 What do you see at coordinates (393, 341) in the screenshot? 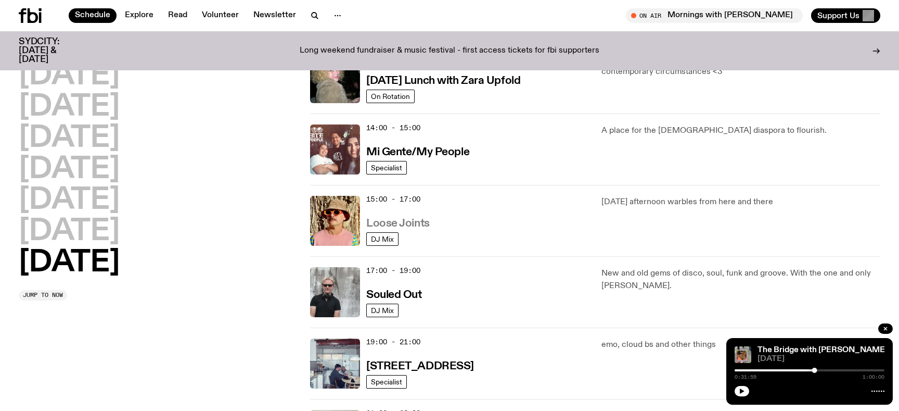
I see `span: 19:00 - 21:00` at bounding box center [393, 341].